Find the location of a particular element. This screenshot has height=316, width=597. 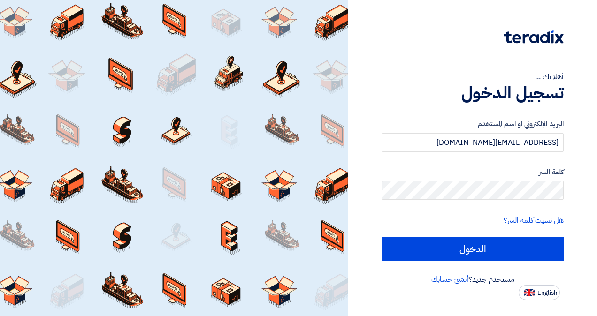

a: هل نسيت كلمة السر؟ is located at coordinates (533, 220).